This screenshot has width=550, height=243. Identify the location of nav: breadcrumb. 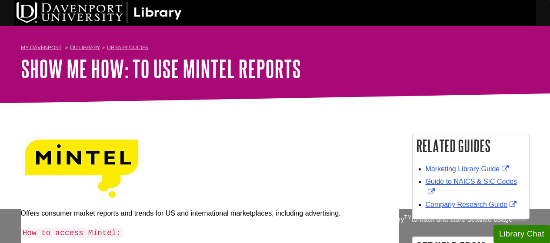
(275, 49).